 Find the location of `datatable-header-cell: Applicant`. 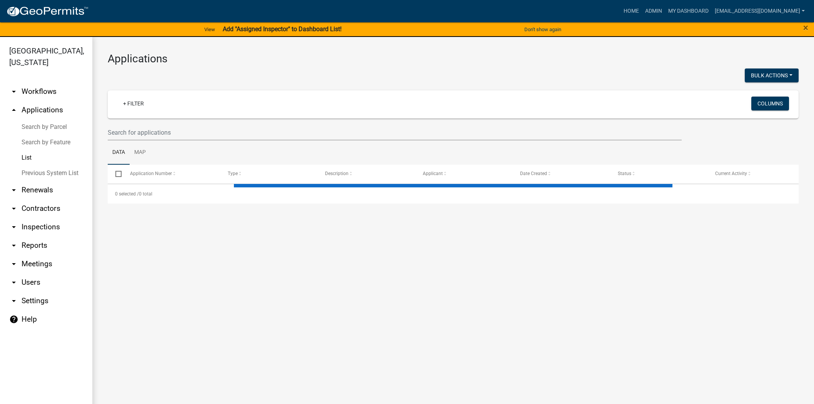

datatable-header-cell: Applicant is located at coordinates (464, 174).